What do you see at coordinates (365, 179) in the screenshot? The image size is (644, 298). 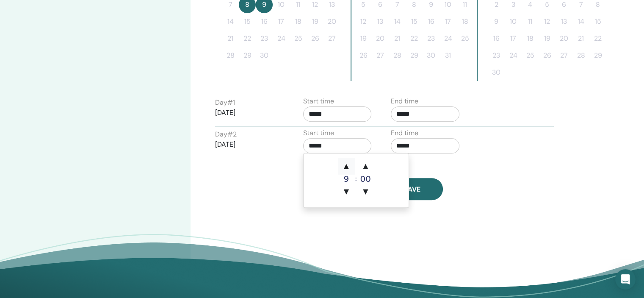 I see `div: 00` at bounding box center [365, 179].